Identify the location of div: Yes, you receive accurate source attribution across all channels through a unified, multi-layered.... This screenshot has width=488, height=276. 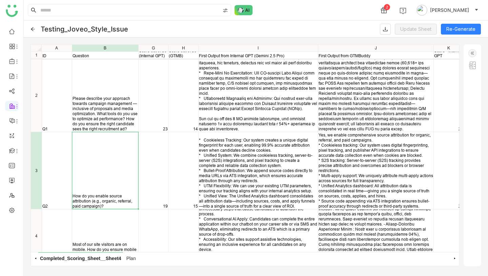
(258, 163).